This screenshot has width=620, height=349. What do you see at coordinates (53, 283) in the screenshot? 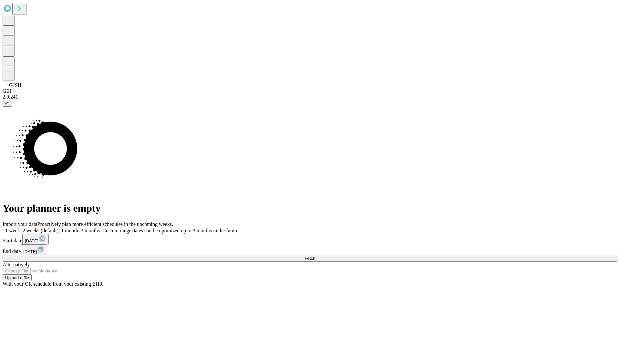
I see `span: With your OR schedule from your existing EHR` at bounding box center [53, 283].